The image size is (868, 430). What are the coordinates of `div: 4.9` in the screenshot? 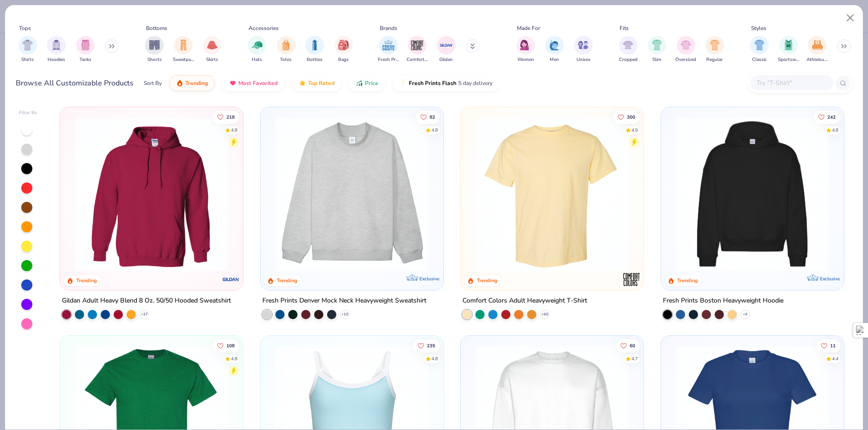 It's located at (635, 130).